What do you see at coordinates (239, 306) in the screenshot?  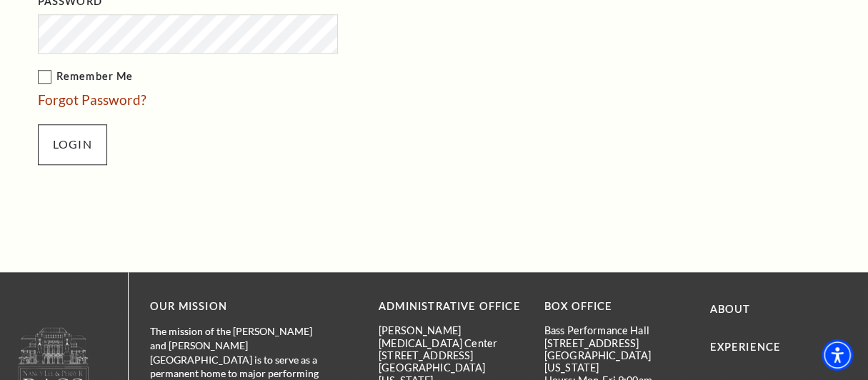 I see `p: OUR MISSION` at bounding box center [239, 306].